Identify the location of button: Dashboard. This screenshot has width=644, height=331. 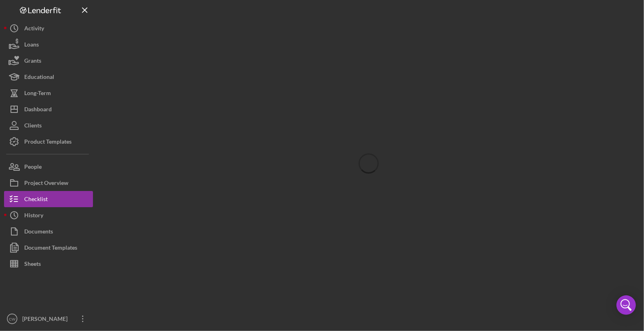
(48, 109).